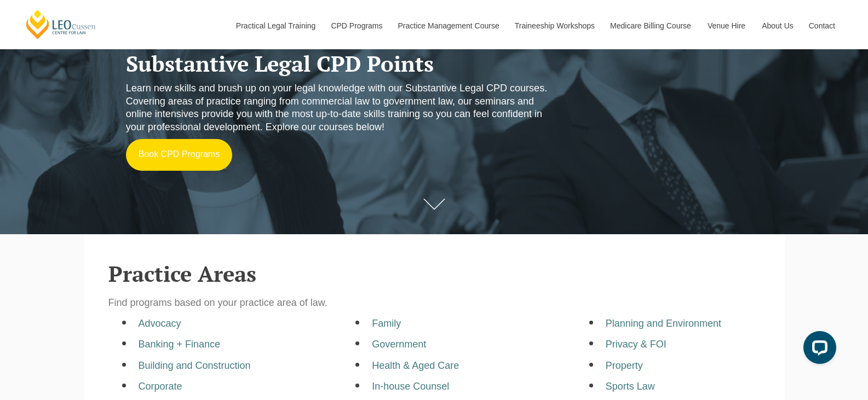  Describe the element at coordinates (342, 63) in the screenshot. I see `h1: Substantive Legal CPD Points` at that location.